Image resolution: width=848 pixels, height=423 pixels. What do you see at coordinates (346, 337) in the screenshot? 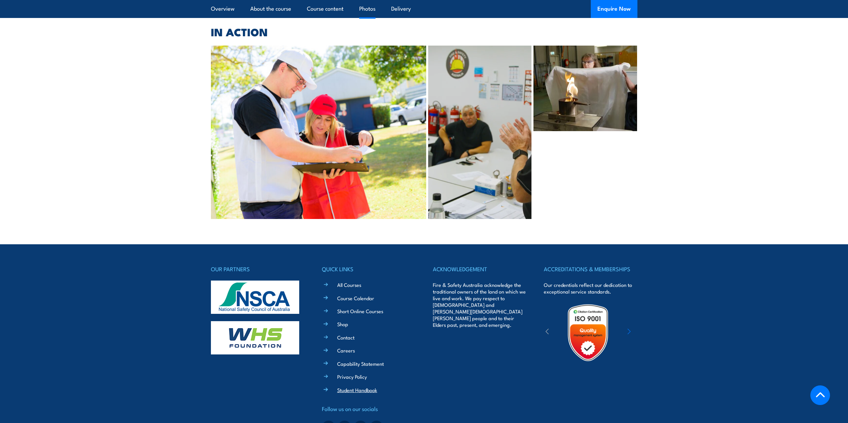
I see `a: Contact` at bounding box center [346, 337].